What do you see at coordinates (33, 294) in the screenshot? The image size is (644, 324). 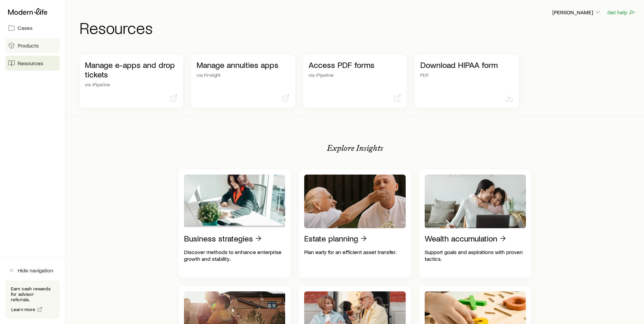 I see `p: Earn cash rewards for advisor referrals.` at bounding box center [33, 294].